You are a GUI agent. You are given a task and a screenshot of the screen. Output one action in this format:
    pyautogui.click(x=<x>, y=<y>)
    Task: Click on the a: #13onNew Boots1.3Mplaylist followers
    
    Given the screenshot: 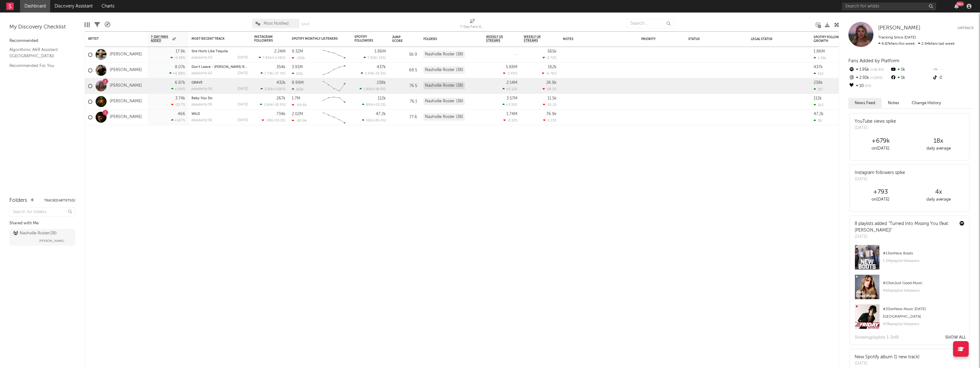 What is the action you would take?
    pyautogui.click(x=910, y=260)
    